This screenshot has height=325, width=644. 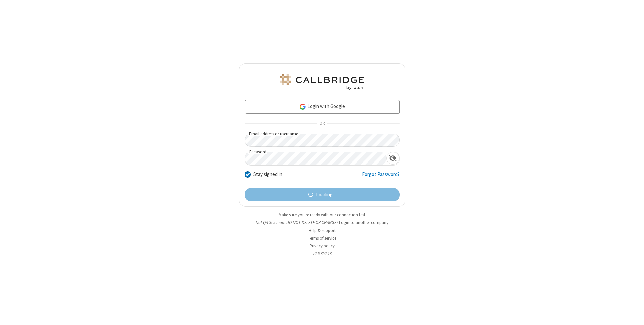 I want to click on a: Terms of service, so click(x=322, y=238).